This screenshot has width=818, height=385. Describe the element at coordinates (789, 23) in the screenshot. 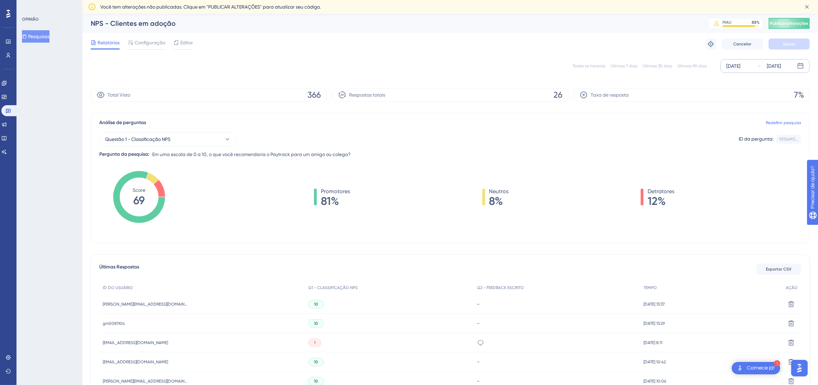

I see `font: Publicar alterações` at that location.